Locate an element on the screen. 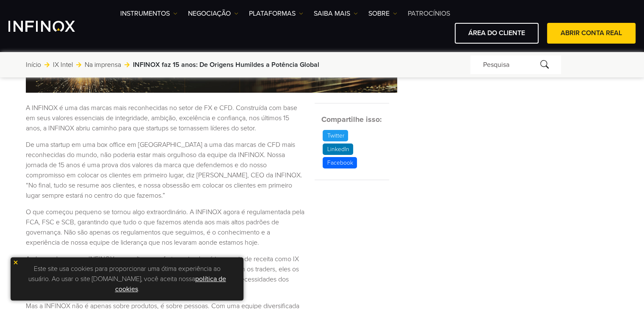 This screenshot has width=644, height=309. p: Facebook is located at coordinates (340, 162).